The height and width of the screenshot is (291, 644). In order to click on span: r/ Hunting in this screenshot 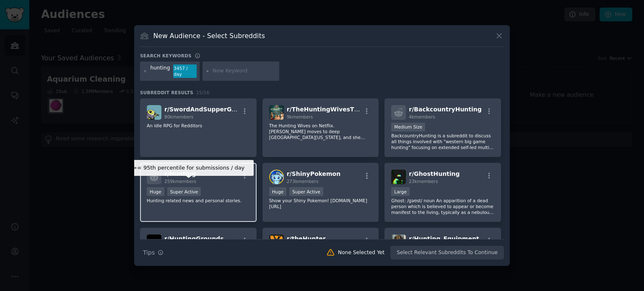, I will do `click(180, 174)`.